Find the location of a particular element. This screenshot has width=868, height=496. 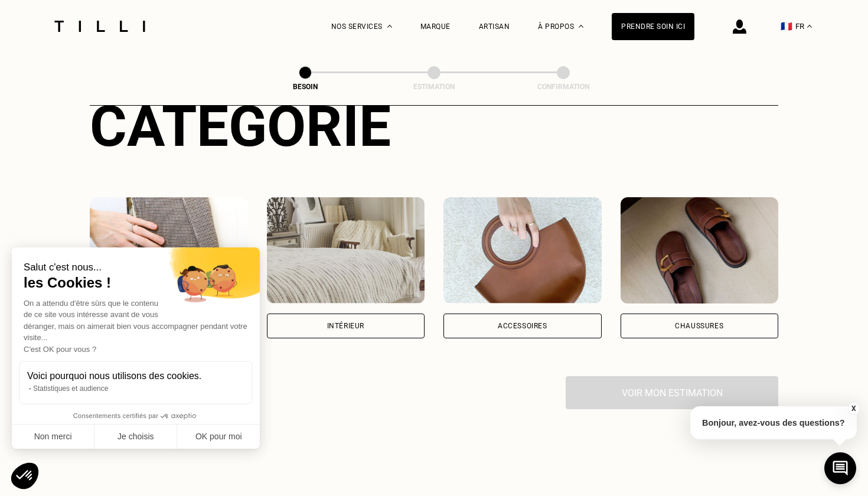

p: Bonjour, avez-vous des questions? is located at coordinates (774, 423).